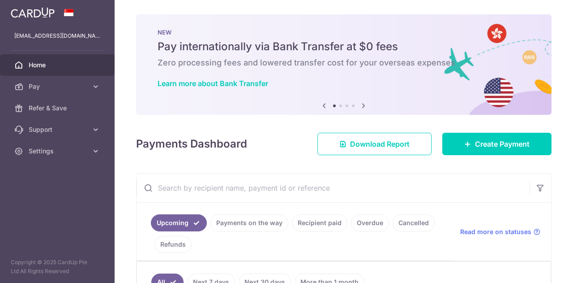  I want to click on a: Create Payment, so click(497, 144).